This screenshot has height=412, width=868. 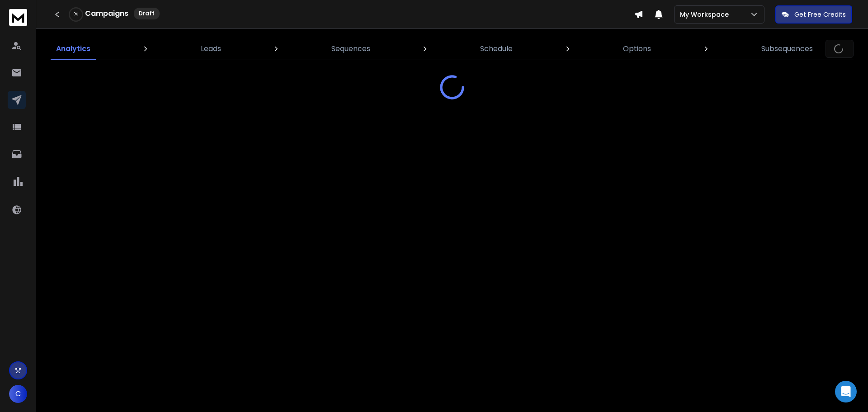 I want to click on p: Subsequences, so click(x=787, y=49).